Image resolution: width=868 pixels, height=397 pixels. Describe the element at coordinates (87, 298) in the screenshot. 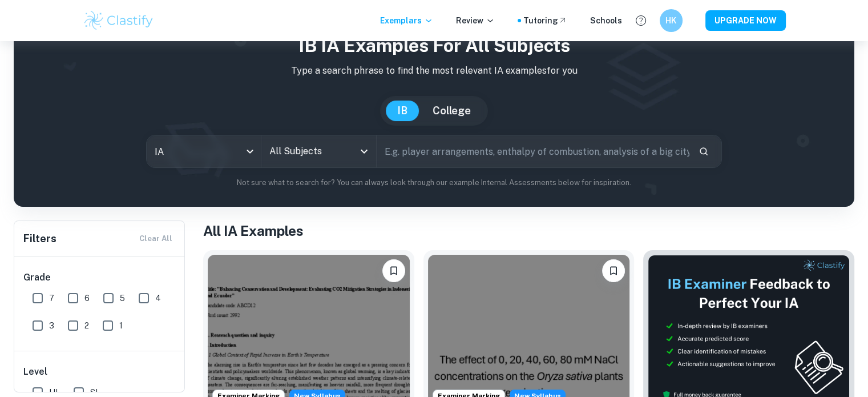

I see `span: 6` at that location.